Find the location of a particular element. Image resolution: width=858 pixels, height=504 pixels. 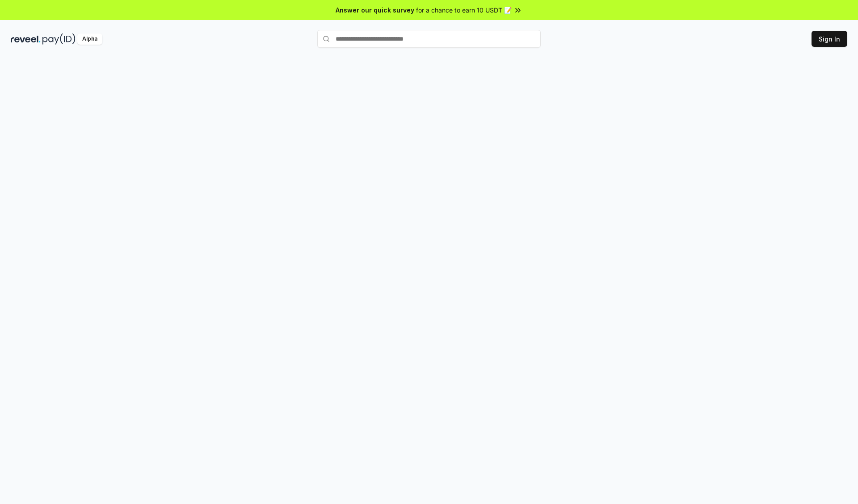

img: pay_id is located at coordinates (59, 39).